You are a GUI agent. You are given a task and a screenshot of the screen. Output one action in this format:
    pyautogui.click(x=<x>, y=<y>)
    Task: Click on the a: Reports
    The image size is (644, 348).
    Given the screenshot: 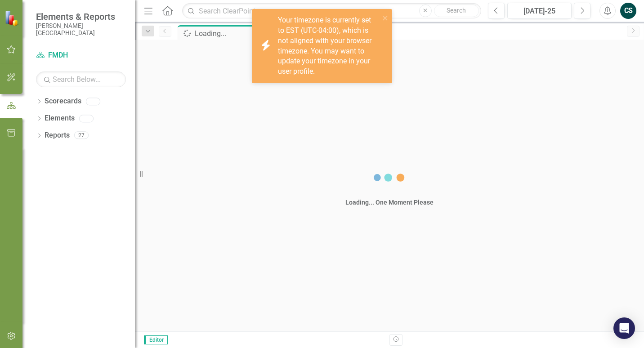 What is the action you would take?
    pyautogui.click(x=57, y=135)
    